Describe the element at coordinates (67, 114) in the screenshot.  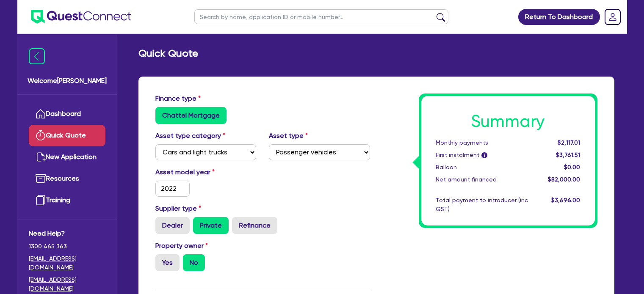
I see `a: Dashboard` at that location.